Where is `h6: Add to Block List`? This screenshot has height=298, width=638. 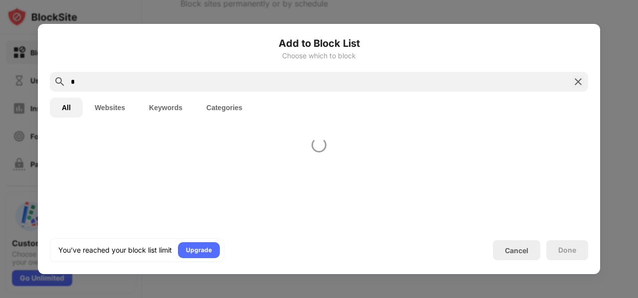
h6: Add to Block List is located at coordinates (319, 43).